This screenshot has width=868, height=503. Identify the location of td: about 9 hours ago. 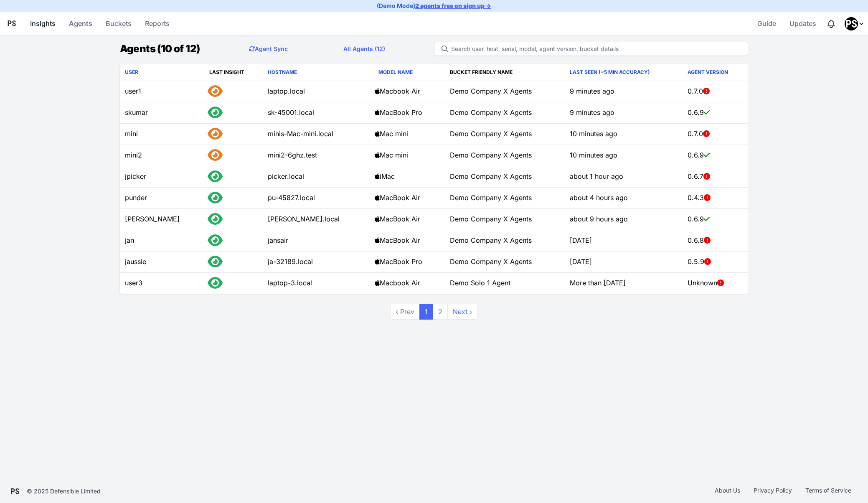
(624, 219).